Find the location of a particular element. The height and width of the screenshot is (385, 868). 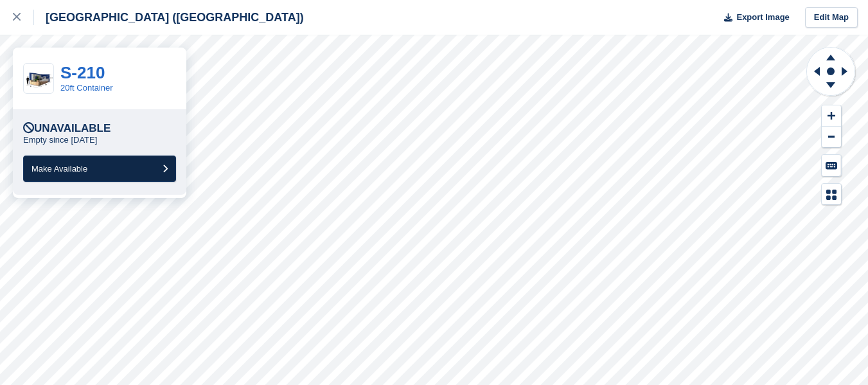

span: Export Image is located at coordinates (762, 18).